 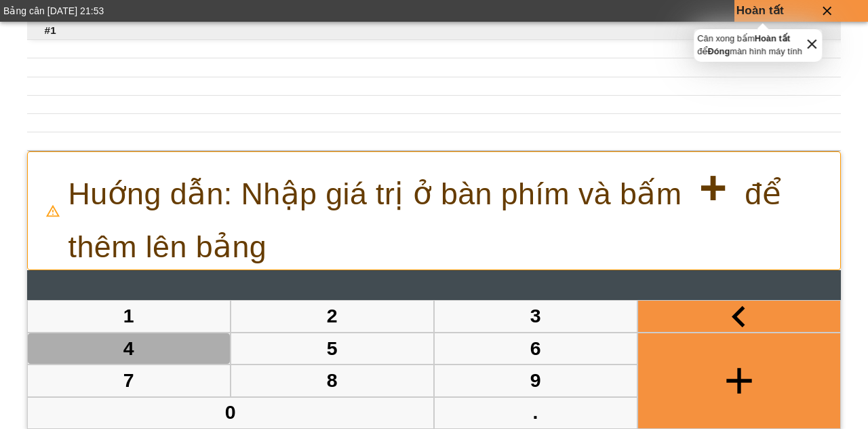 What do you see at coordinates (333, 348) in the screenshot?
I see `button: 5` at bounding box center [333, 348].